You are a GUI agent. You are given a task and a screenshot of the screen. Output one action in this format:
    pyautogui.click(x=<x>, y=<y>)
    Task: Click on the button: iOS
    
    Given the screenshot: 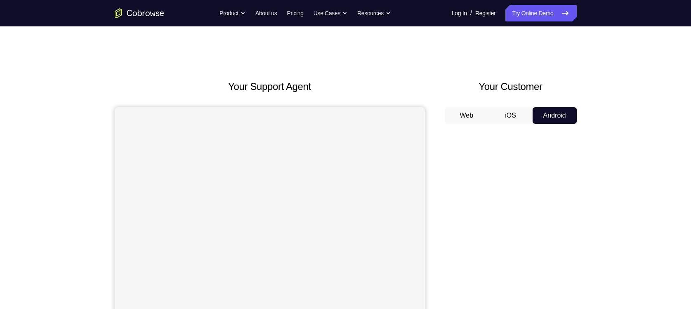 What is the action you would take?
    pyautogui.click(x=511, y=116)
    